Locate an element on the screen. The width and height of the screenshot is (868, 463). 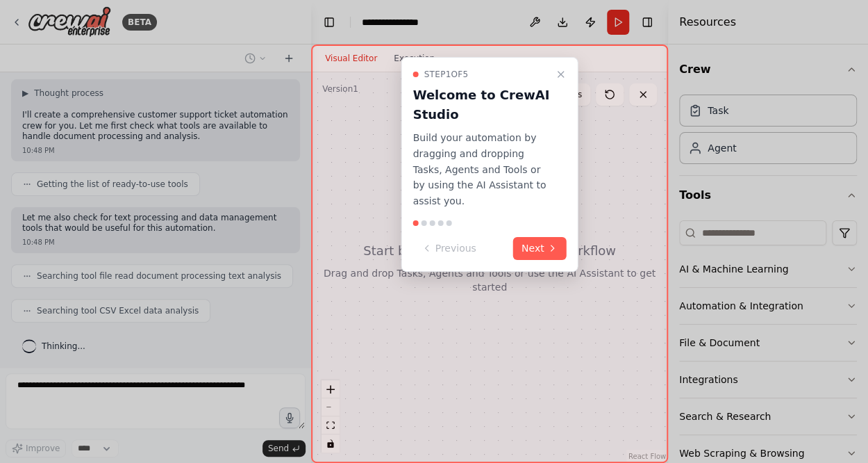
p: Build your automation by dragging and dropping Tasks, Agents and Tools or by using the AI Assista... is located at coordinates (481, 170).